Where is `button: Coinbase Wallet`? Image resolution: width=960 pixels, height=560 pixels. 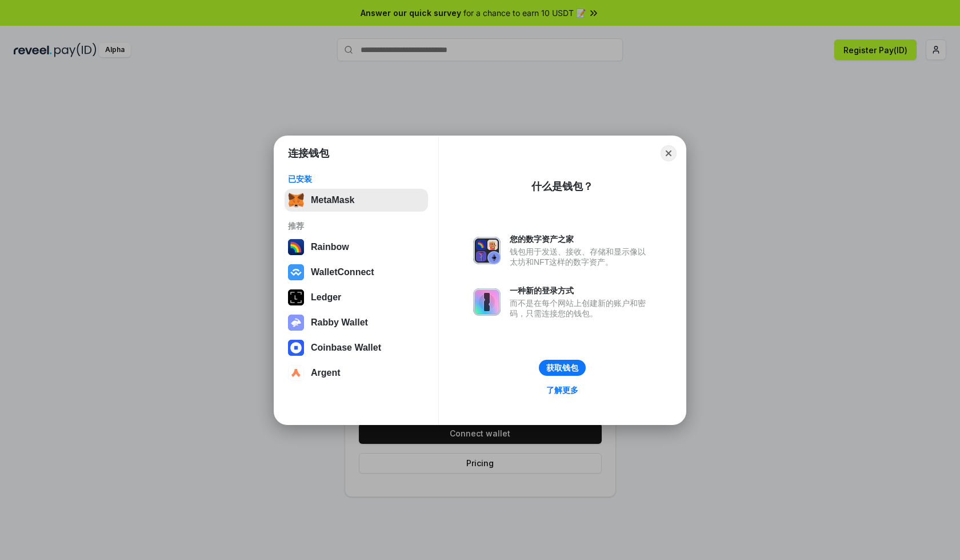
button: Coinbase Wallet is located at coordinates (356, 348).